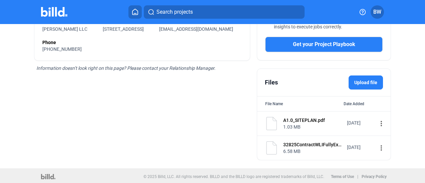  Describe the element at coordinates (175, 12) in the screenshot. I see `span: Search projects` at that location.